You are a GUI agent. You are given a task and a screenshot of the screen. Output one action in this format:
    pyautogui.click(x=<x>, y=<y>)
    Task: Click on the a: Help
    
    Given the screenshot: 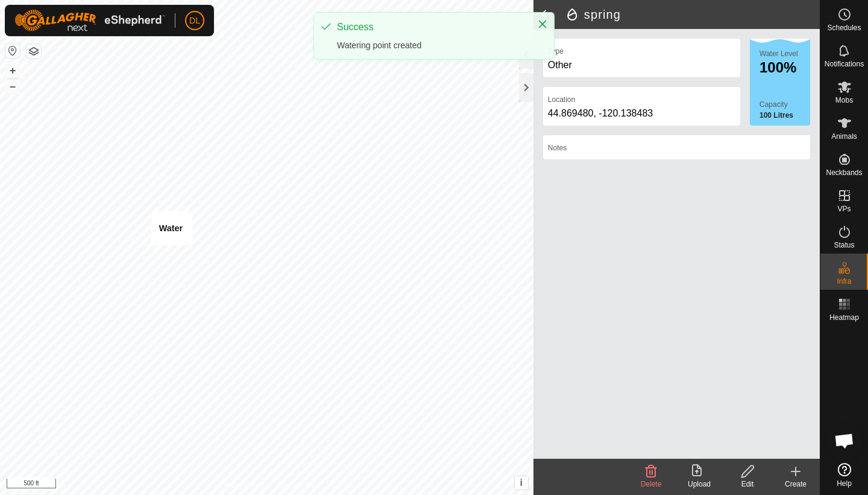 What is the action you would take?
    pyautogui.click(x=844, y=475)
    